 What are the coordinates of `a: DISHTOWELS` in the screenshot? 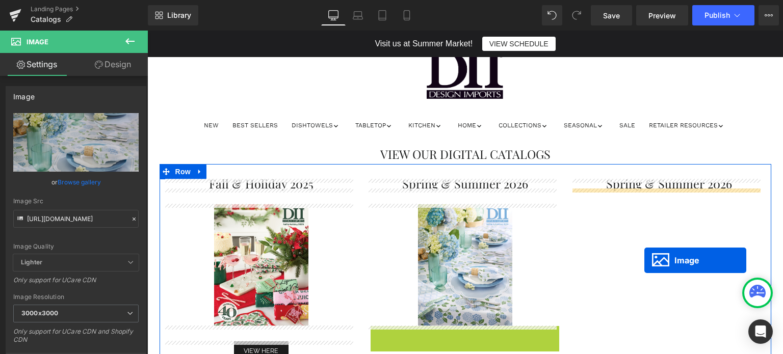 It's located at (165, 96).